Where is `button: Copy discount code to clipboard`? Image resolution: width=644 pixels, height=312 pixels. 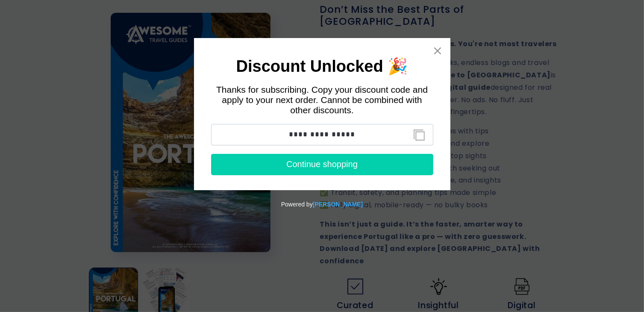 button: Copy discount code to clipboard is located at coordinates (420, 135).